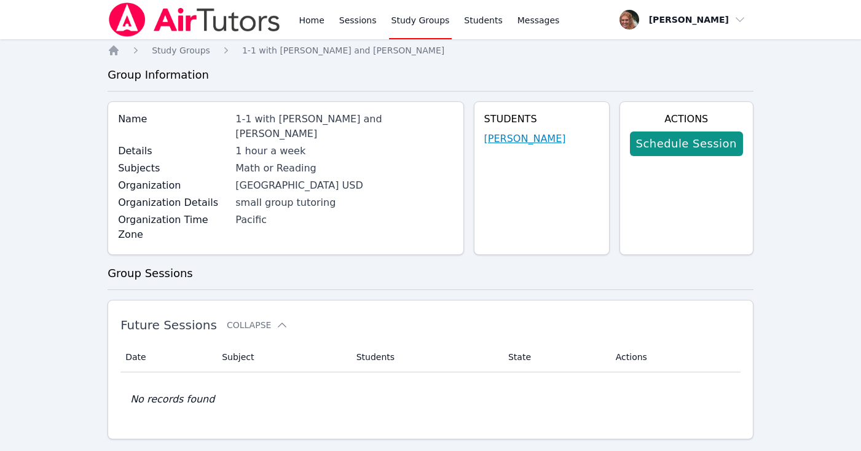 The image size is (861, 451). I want to click on div: Pacific, so click(344, 220).